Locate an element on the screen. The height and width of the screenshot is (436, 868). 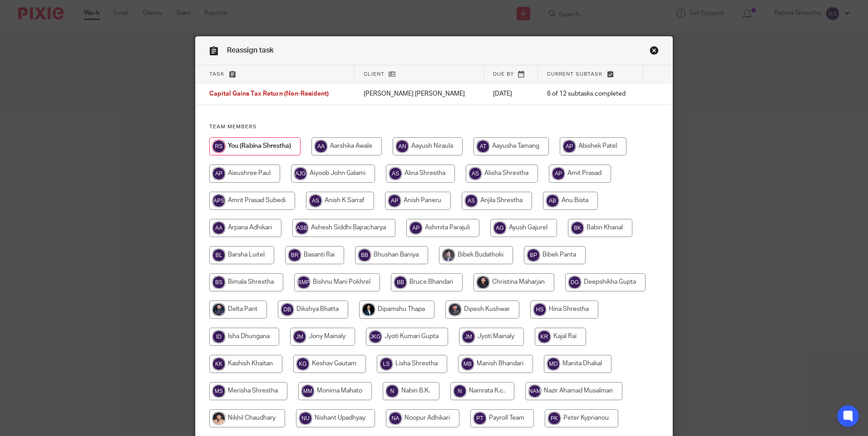
span: Reassign task is located at coordinates (250, 51).